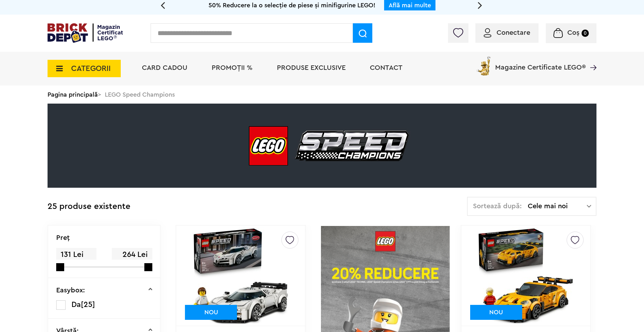 The width and height of the screenshot is (644, 332). I want to click on span: [25], so click(88, 304).